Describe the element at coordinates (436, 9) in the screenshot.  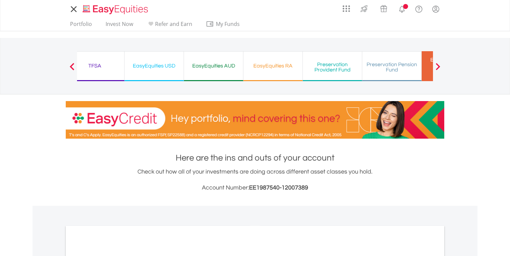
I see `a: My Profile` at that location.